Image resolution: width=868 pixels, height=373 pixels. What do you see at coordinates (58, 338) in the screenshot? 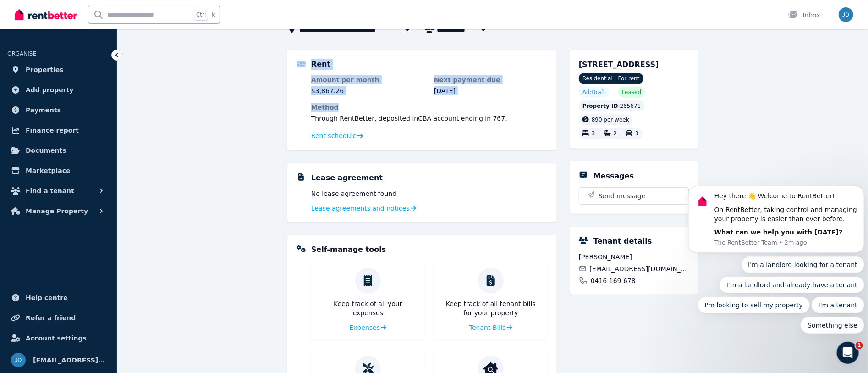
I see `a: Account settings` at bounding box center [58, 338].